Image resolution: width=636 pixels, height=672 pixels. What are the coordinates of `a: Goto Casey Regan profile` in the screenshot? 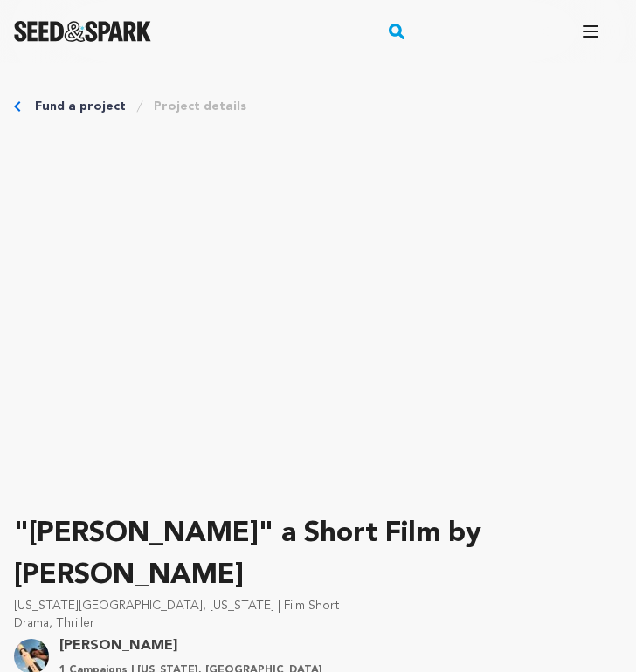 It's located at (191, 647).